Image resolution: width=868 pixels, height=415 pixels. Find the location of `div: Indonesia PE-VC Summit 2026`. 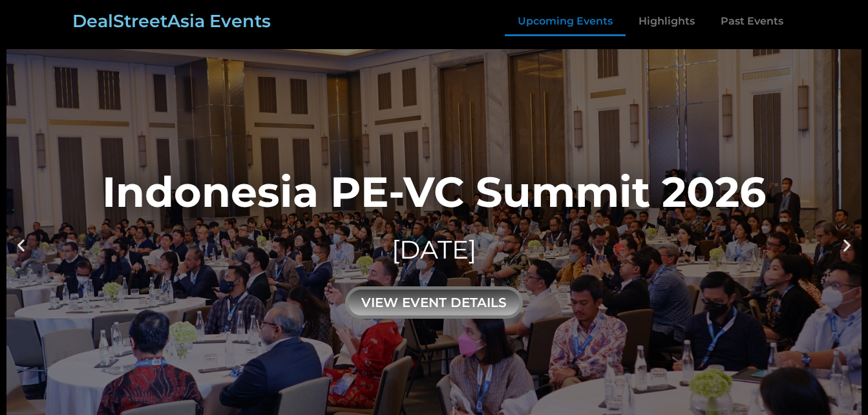

div: Indonesia PE-VC Summit 2026 is located at coordinates (434, 192).